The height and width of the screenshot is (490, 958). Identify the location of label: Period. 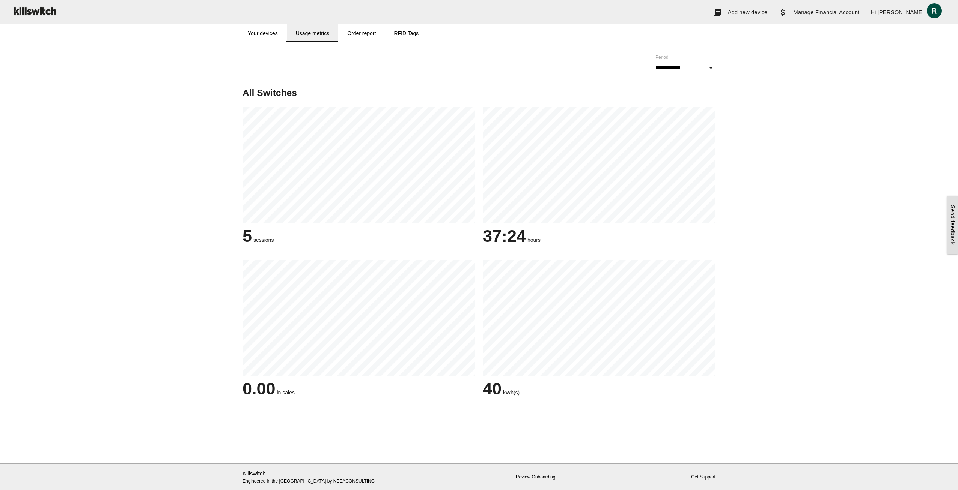
(662, 57).